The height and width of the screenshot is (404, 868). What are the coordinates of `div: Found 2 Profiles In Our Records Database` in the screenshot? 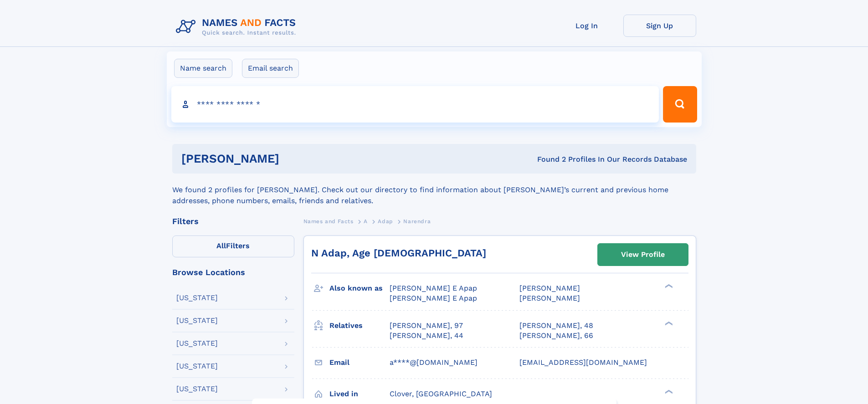 It's located at (547, 159).